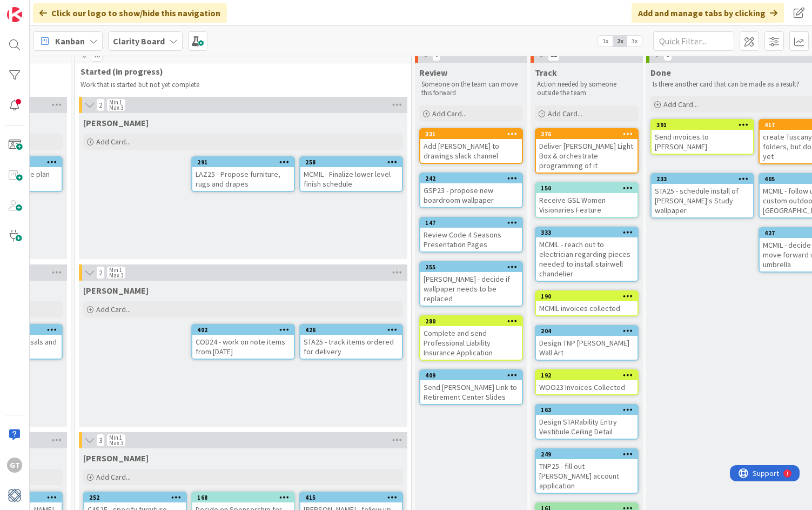  Describe the element at coordinates (352, 174) in the screenshot. I see `a: 258MCMIL - Finalize lower level finish schedule` at that location.